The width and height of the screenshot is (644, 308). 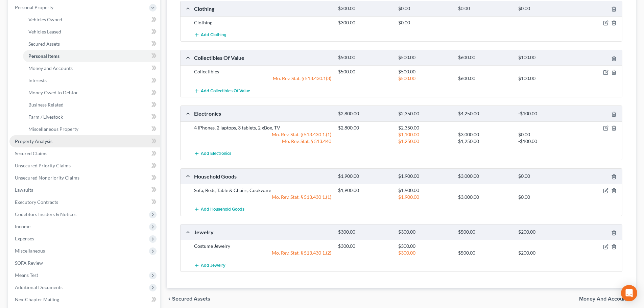 I want to click on div: $1,100.00, so click(x=425, y=134).